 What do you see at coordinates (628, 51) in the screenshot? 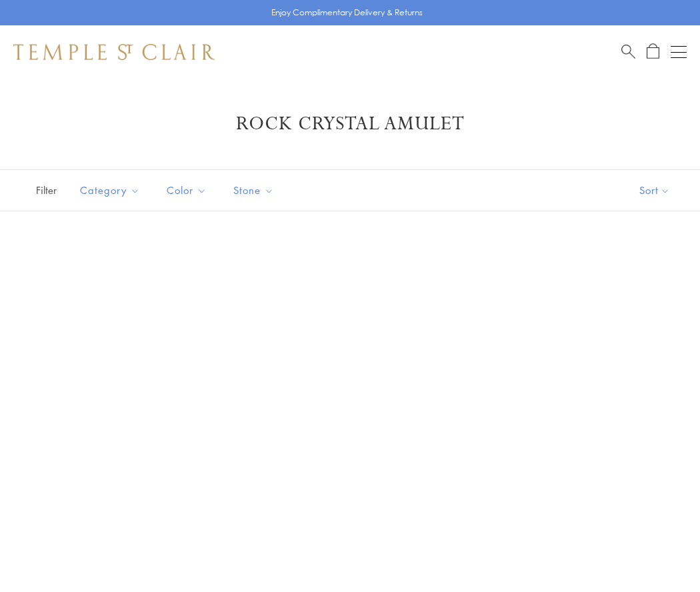
I see `a: Search` at bounding box center [628, 51].